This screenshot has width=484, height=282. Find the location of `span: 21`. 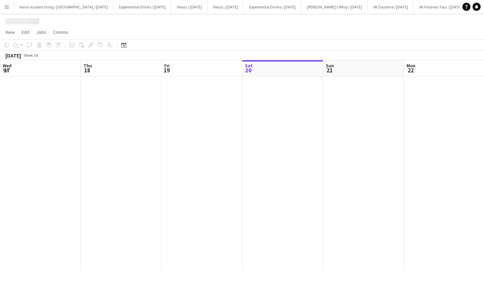

span: 21 is located at coordinates (329, 70).